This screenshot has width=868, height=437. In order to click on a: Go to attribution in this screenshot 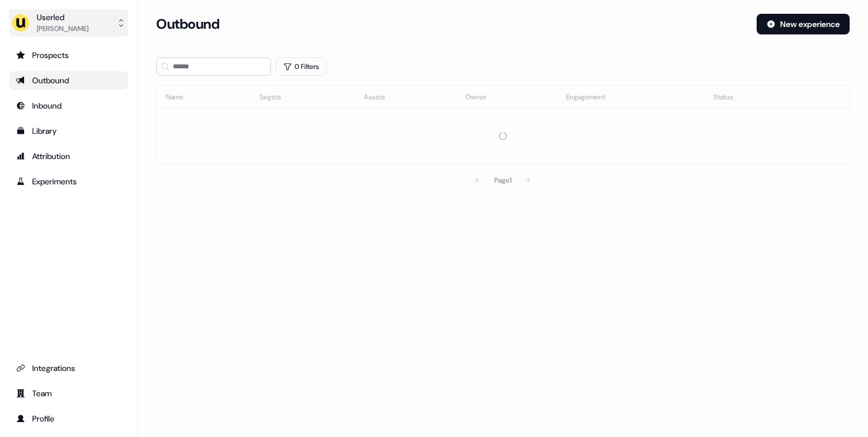, I will do `click(68, 156)`.